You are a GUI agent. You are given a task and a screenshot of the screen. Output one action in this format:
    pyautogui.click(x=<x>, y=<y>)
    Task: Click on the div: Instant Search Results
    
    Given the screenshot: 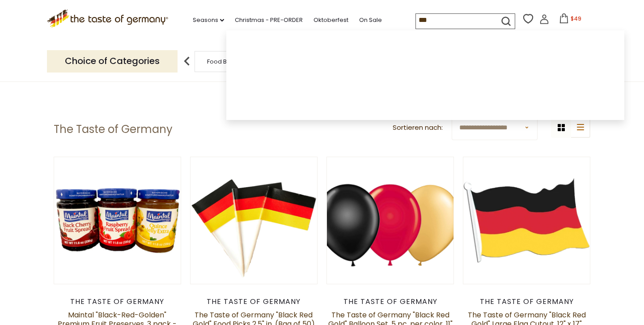 What is the action you would take?
    pyautogui.click(x=426, y=75)
    